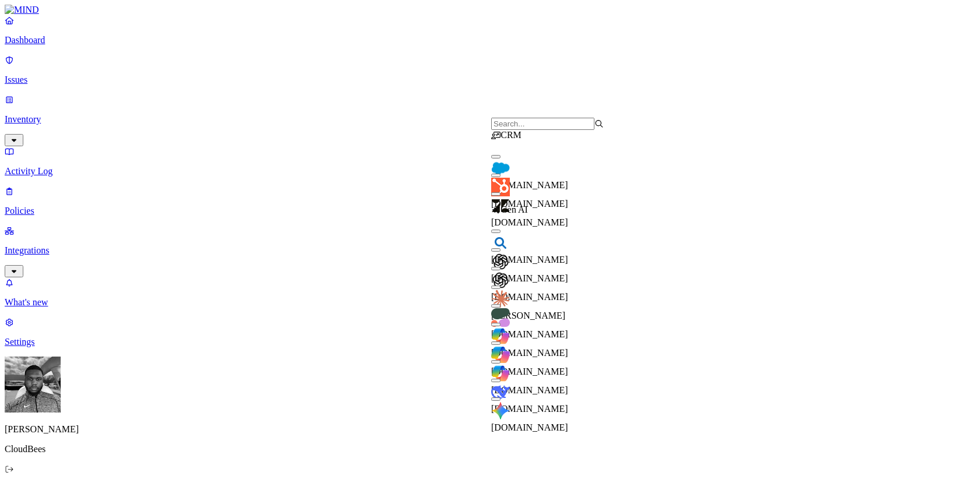  What do you see at coordinates (500, 318) in the screenshot?
I see `img: cohere.com favicon` at bounding box center [500, 318].